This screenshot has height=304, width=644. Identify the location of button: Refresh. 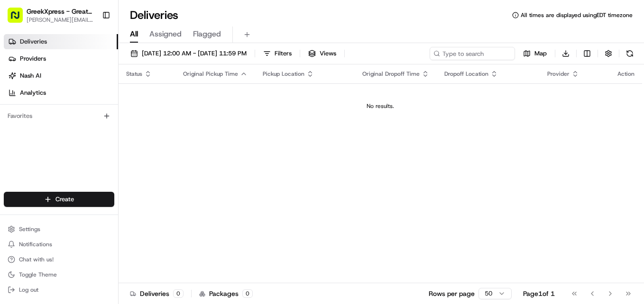
(630, 53).